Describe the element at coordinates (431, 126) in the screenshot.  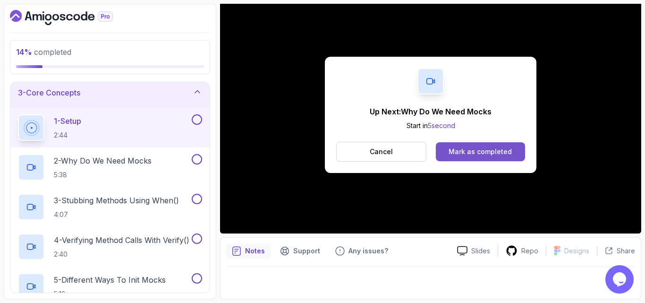
I see `p: Start in` at that location.